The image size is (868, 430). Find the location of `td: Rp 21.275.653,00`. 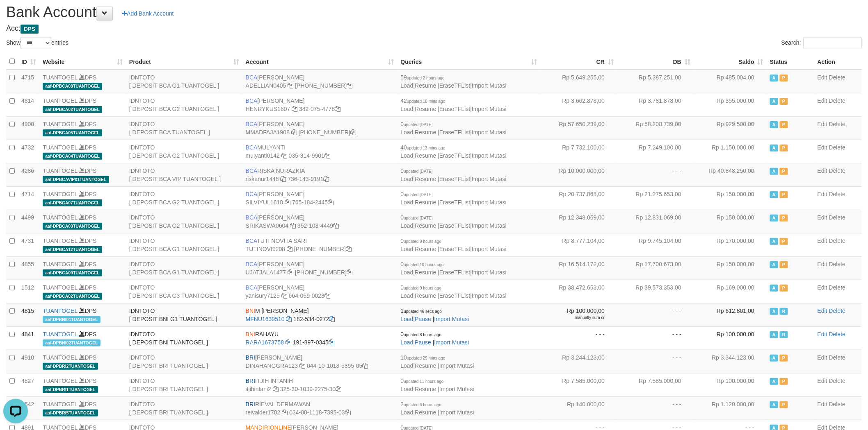

td: Rp 21.275.653,00 is located at coordinates (654, 198).